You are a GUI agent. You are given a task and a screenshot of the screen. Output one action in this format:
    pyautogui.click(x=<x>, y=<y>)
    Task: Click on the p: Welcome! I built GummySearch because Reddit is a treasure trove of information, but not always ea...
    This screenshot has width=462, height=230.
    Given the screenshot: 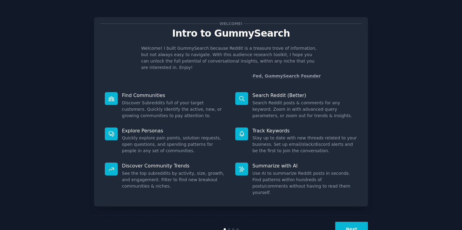 What is the action you would take?
    pyautogui.click(x=231, y=58)
    